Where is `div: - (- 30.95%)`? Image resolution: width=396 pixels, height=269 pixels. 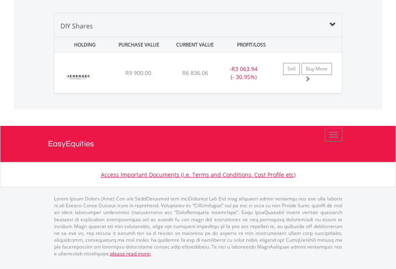 div: - (- 30.95%) is located at coordinates (244, 73).